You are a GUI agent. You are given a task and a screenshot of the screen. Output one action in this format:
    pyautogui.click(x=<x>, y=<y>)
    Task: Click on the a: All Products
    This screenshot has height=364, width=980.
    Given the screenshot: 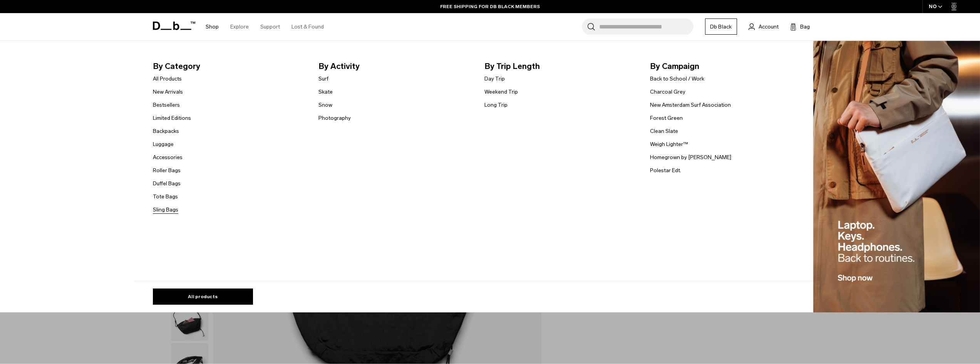 What is the action you would take?
    pyautogui.click(x=167, y=79)
    